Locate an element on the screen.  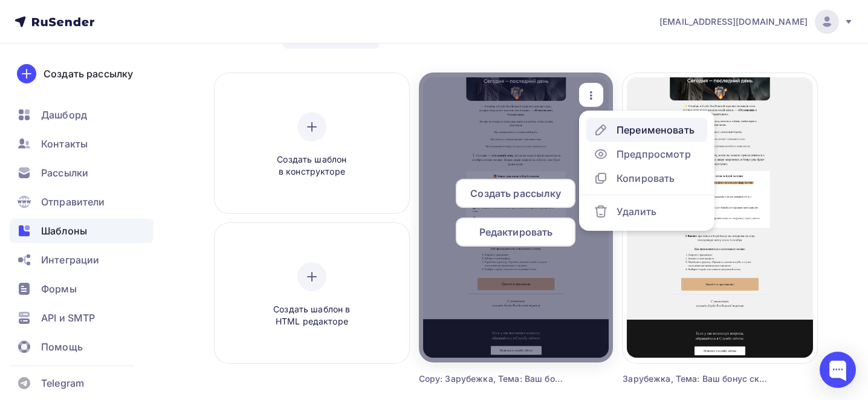
a: Контакты is located at coordinates (81, 144).